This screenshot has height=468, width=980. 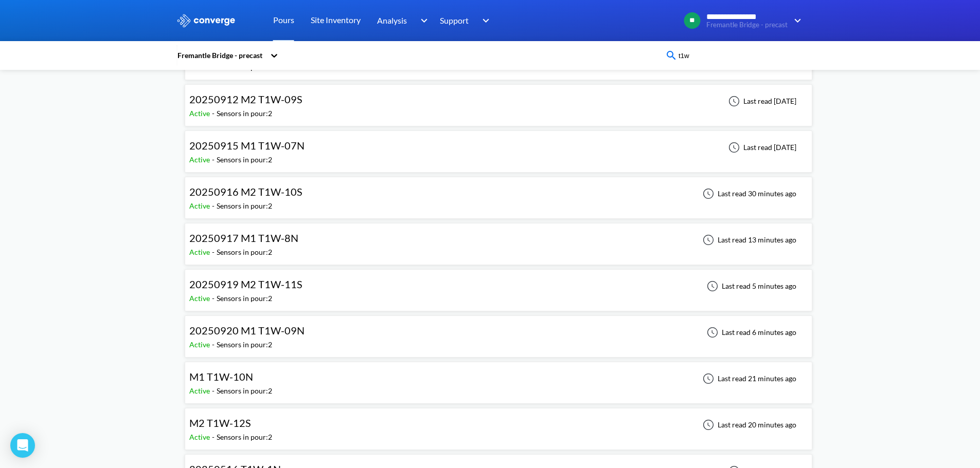 What do you see at coordinates (247, 145) in the screenshot?
I see `span: 20250915 M1 T1W-07N` at bounding box center [247, 145].